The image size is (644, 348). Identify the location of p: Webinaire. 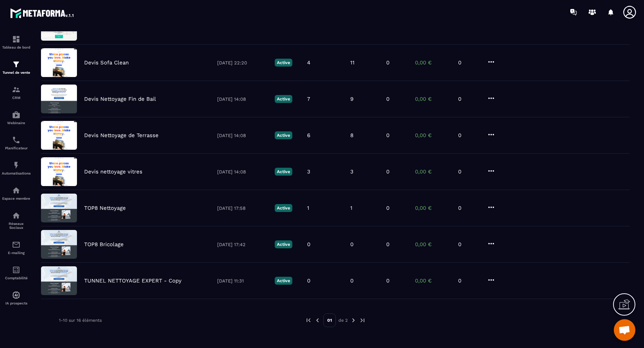
(16, 122).